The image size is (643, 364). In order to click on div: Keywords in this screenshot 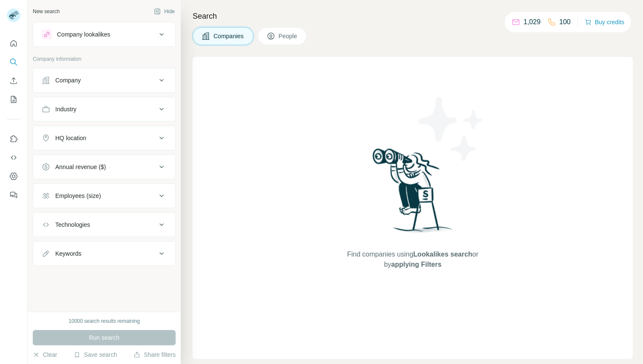, I will do `click(68, 254)`.